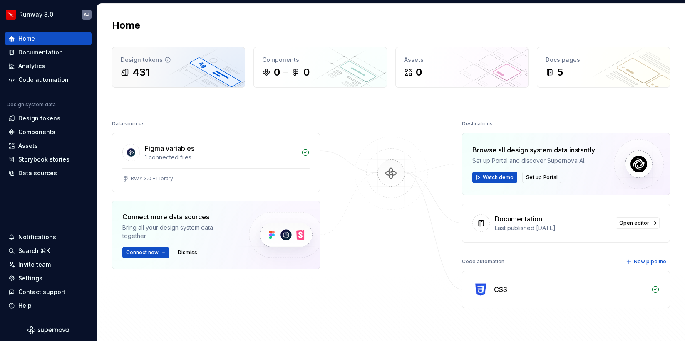 This screenshot has width=685, height=341. I want to click on div: Browse all design system data instantly, so click(533, 150).